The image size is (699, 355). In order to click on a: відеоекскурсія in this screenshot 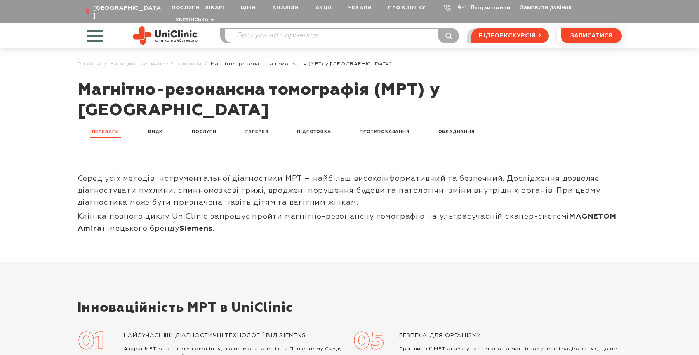, I will do `click(509, 36)`.